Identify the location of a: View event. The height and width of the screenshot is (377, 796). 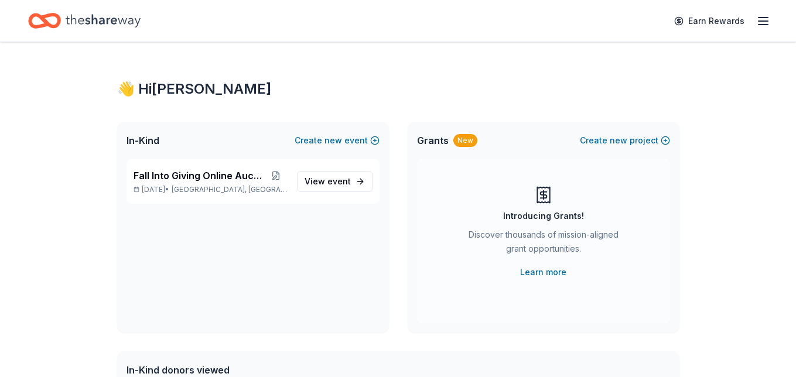
(335, 182).